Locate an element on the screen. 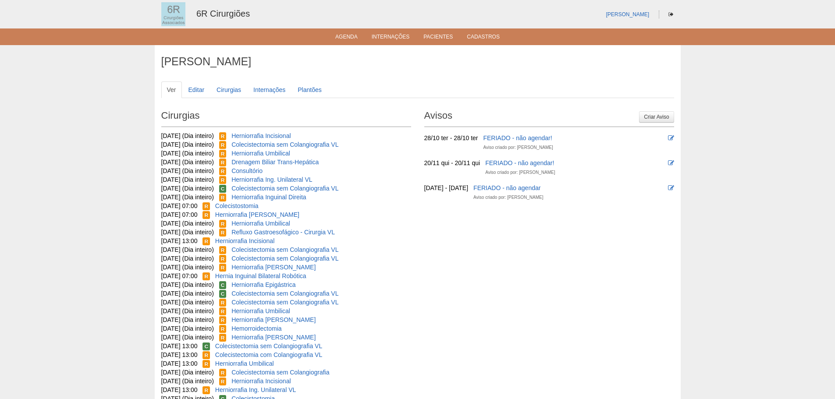 The width and height of the screenshot is (835, 399). a: Editar is located at coordinates (196, 90).